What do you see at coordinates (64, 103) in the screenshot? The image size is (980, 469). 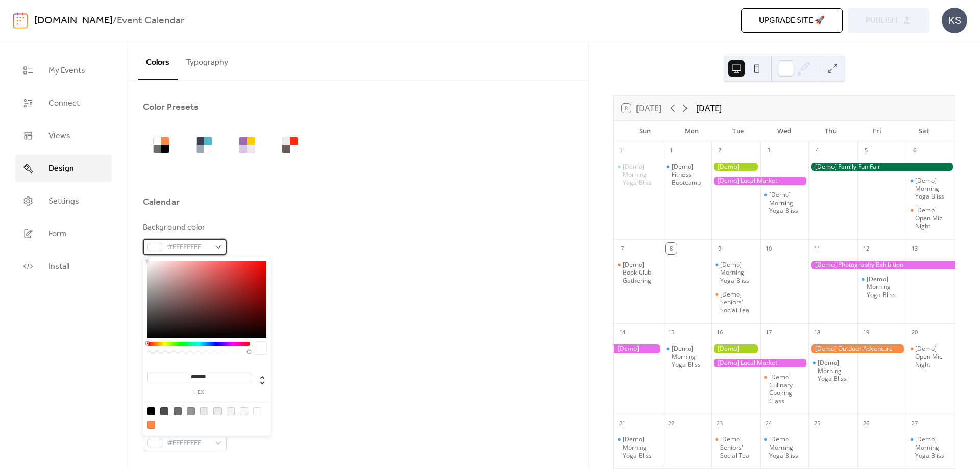 I see `a: Connect` at bounding box center [64, 103].